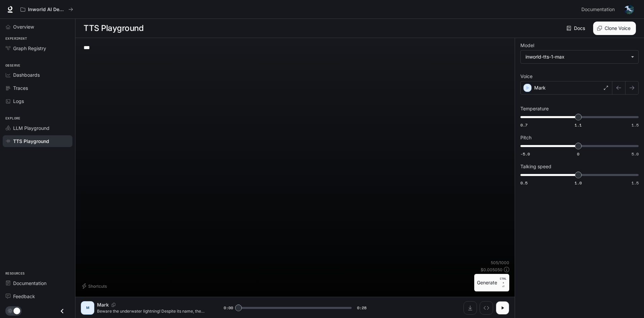 The image size is (644, 318). Describe the element at coordinates (38, 88) in the screenshot. I see `a: Traces` at that location.